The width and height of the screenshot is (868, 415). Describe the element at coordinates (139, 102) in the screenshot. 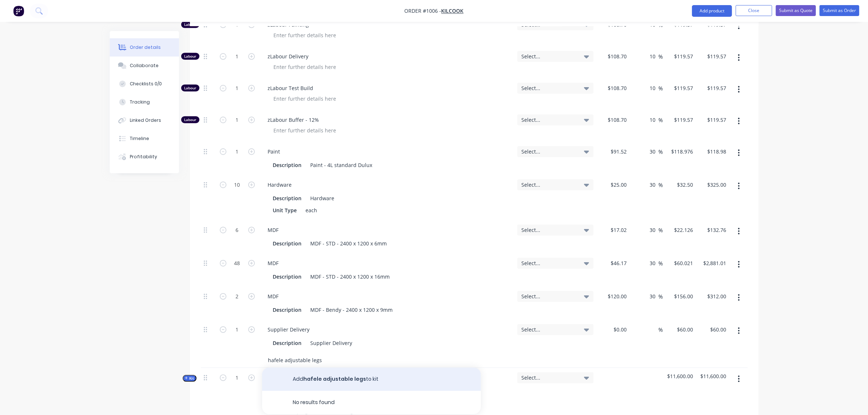

I see `div: Tracking` at that location.